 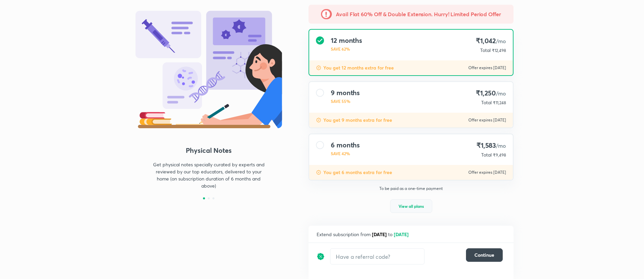 I want to click on span: ₹11,248, so click(x=499, y=102).